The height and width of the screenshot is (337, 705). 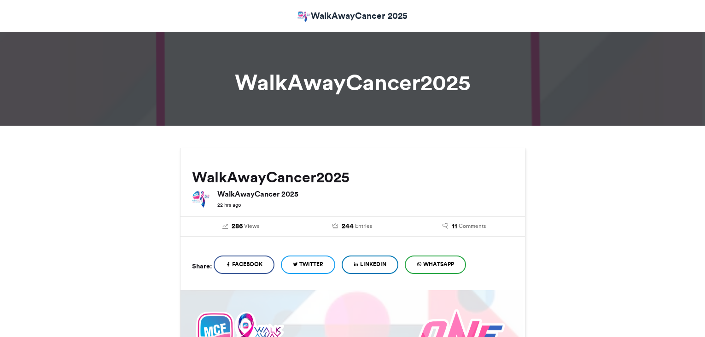 I want to click on a: WhatsApp, so click(x=435, y=265).